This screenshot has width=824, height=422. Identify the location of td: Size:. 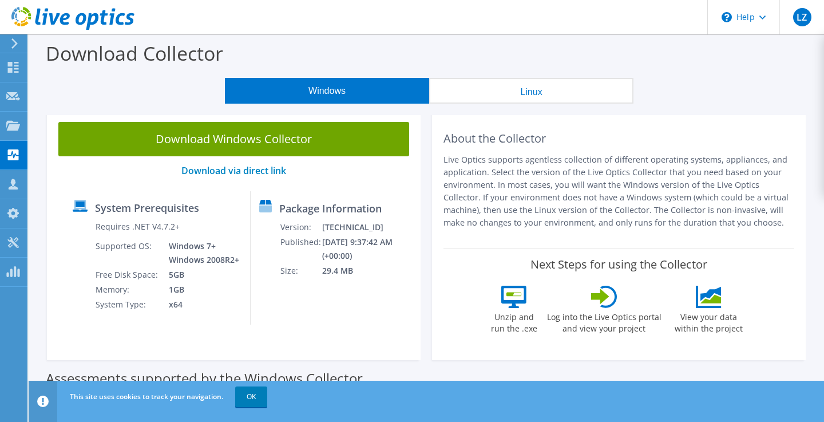
(300, 271).